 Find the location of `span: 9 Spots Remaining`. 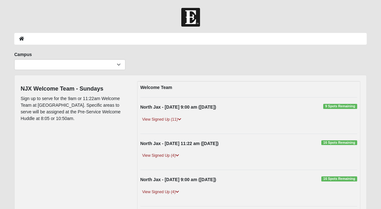

span: 9 Spots Remaining is located at coordinates (340, 107).